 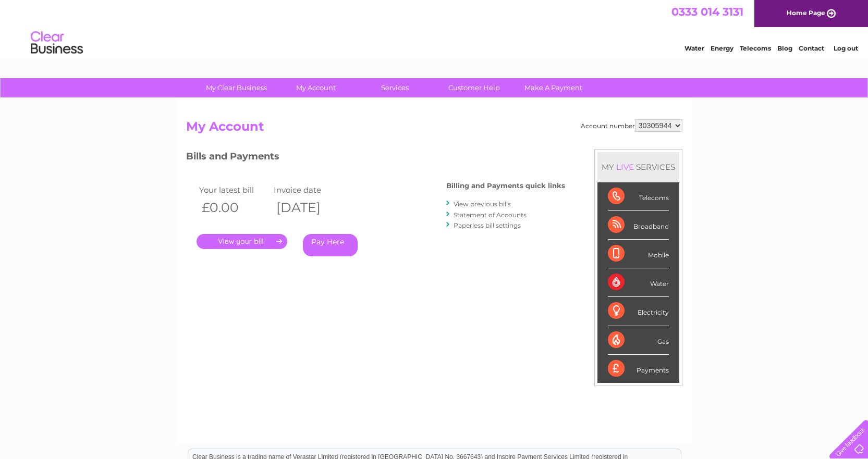 What do you see at coordinates (394, 88) in the screenshot?
I see `a: Services` at bounding box center [394, 88].